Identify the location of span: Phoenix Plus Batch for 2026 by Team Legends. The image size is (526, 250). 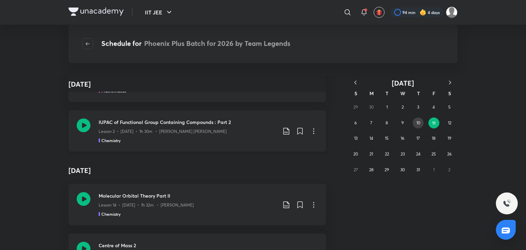
(217, 43).